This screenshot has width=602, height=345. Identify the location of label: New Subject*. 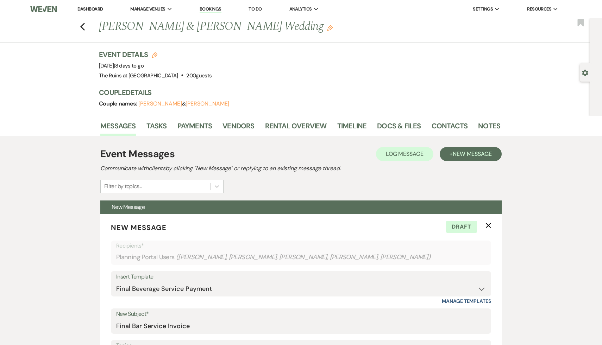
(301, 314).